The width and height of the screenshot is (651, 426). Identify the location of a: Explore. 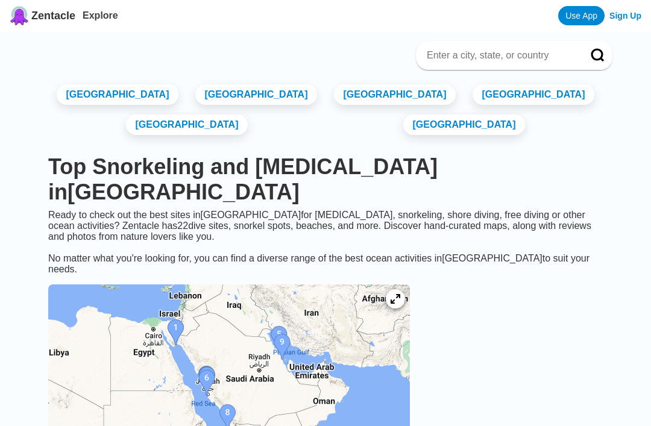
(100, 15).